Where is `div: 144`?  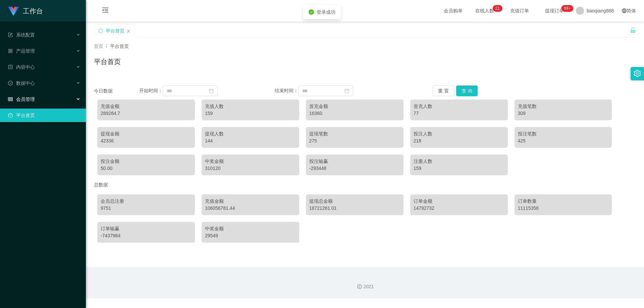 div: 144 is located at coordinates (250, 141).